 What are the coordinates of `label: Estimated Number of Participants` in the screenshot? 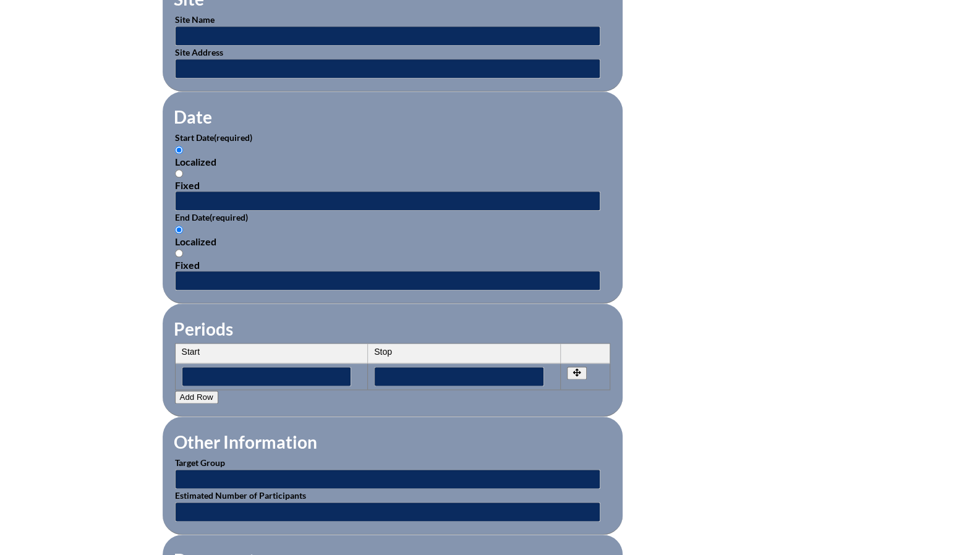 It's located at (241, 495).